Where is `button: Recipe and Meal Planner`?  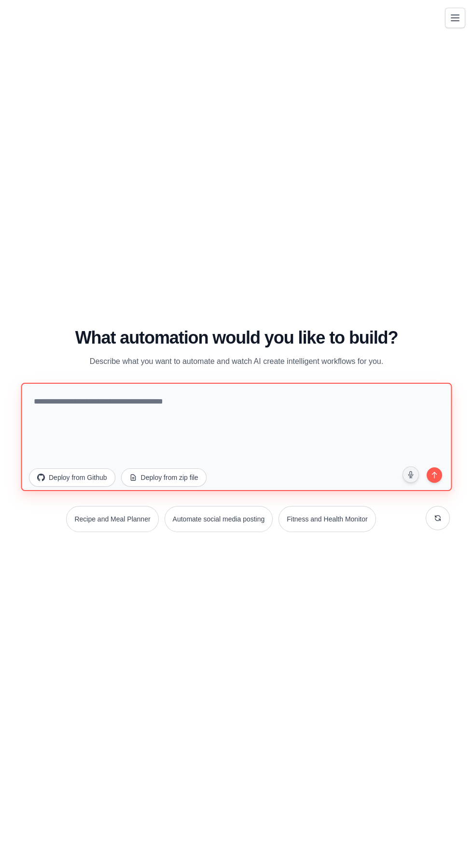 button: Recipe and Meal Planner is located at coordinates (112, 519).